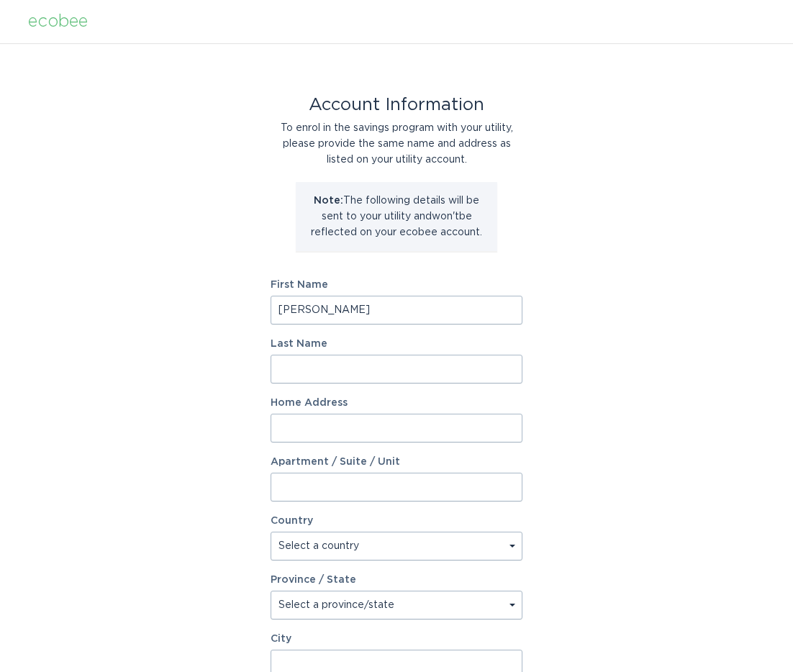 The width and height of the screenshot is (793, 672). Describe the element at coordinates (57, 21) in the screenshot. I see `div: ecobee` at that location.